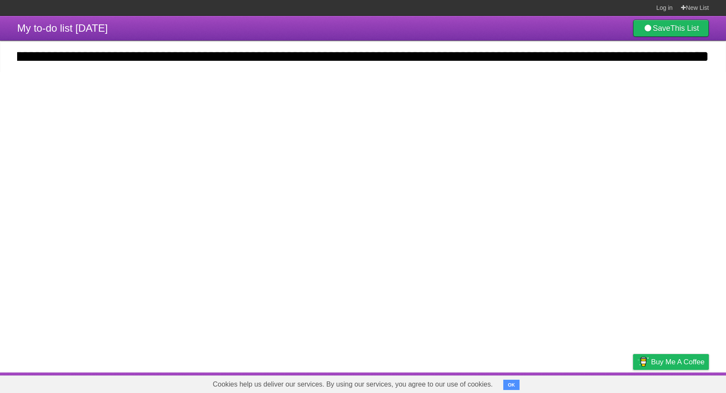  What do you see at coordinates (682, 383) in the screenshot?
I see `a: Suggest a feature` at bounding box center [682, 383].